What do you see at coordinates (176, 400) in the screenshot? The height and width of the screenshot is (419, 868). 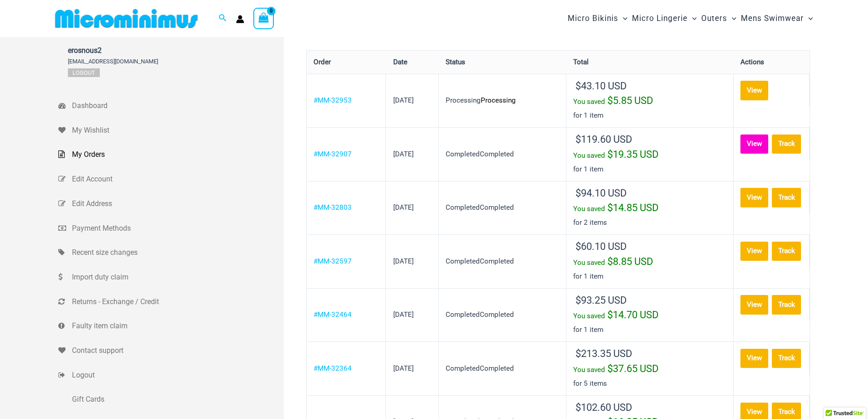 I see `span: Gift Cards` at bounding box center [176, 400].